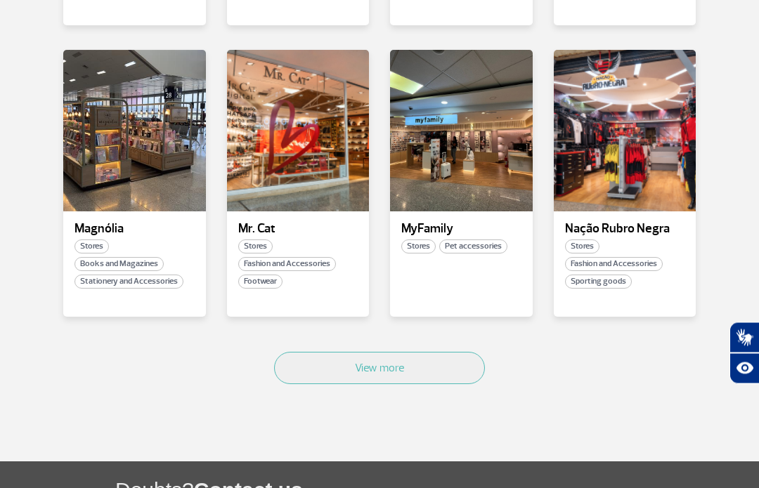 The image size is (759, 488). Describe the element at coordinates (744, 354) in the screenshot. I see `div: Plugin de acessibilidade da Hand Talk.` at that location.